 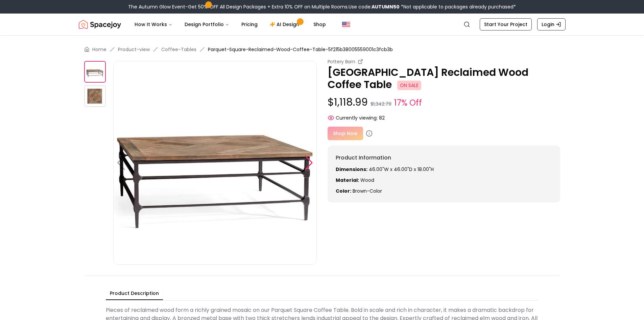 I want to click on a: Product-view, so click(x=134, y=49).